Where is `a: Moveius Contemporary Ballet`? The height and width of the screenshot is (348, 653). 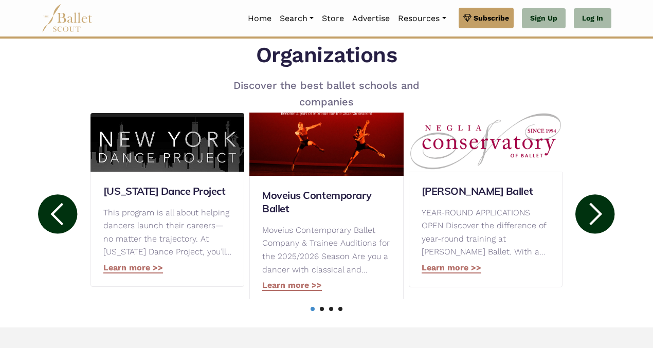
a: Moveius Contemporary Ballet is located at coordinates (326, 202).